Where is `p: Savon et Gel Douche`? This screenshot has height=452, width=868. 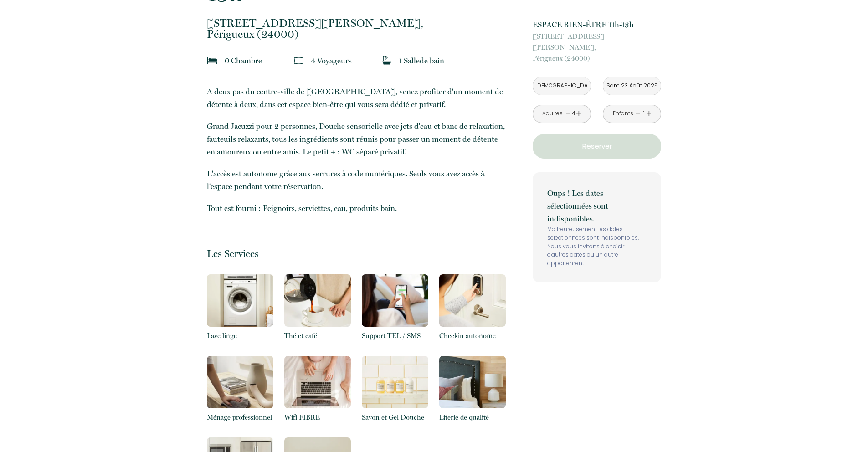 p: Savon et Gel Douche is located at coordinates (395, 418).